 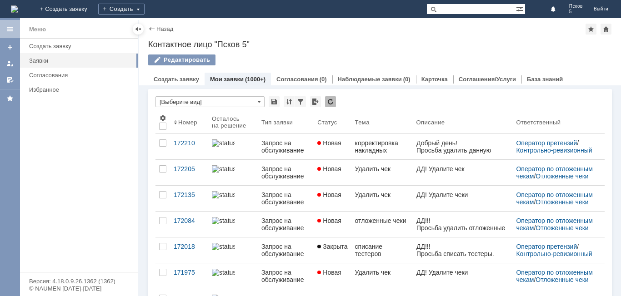 What do you see at coordinates (277, 122) in the screenshot?
I see `div: Тип заявки` at bounding box center [277, 122].